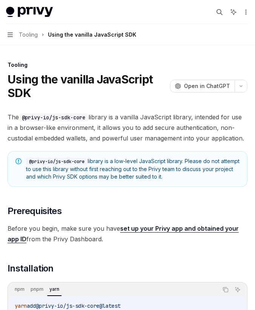  I want to click on button: Ask AI, so click(237, 289).